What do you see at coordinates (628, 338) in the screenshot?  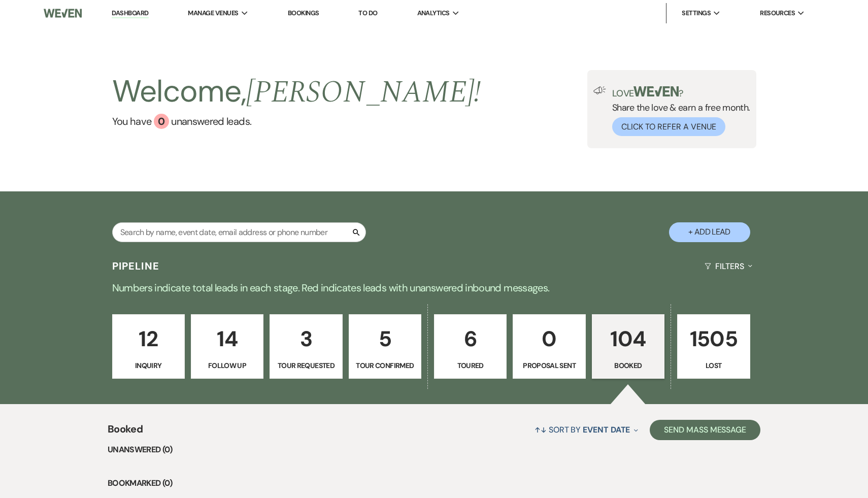 I see `p: 104` at bounding box center [628, 338].